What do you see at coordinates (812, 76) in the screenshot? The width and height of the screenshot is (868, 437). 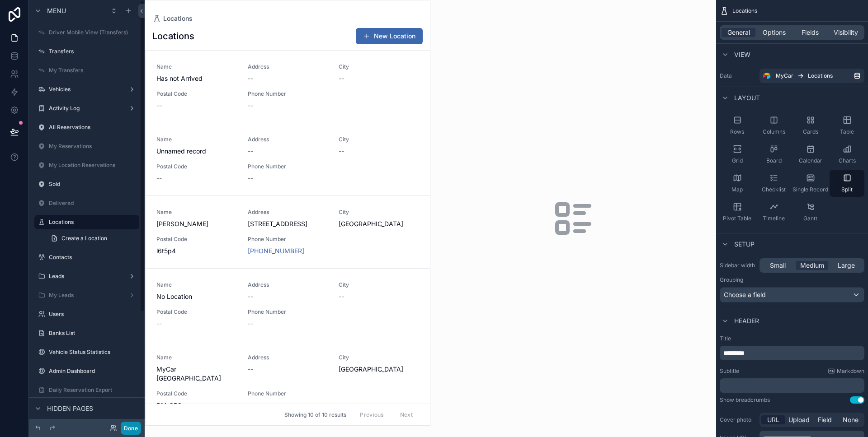 I see `a: MyCarLocations` at bounding box center [812, 76].